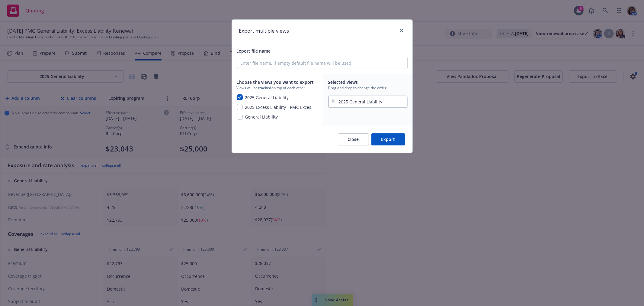 The image size is (644, 306). Describe the element at coordinates (280, 108) in the screenshot. I see `span: 2025 Excess Liability - PMC Excess Liability` at that location.